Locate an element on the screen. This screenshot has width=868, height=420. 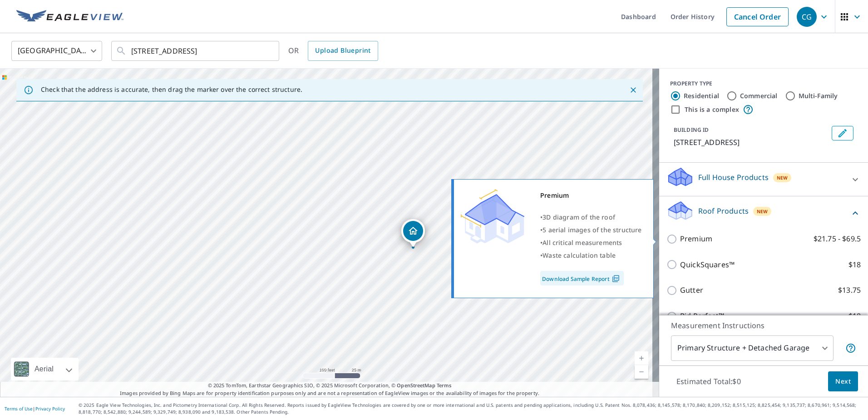
p: QuickSquares™ is located at coordinates (708, 264).